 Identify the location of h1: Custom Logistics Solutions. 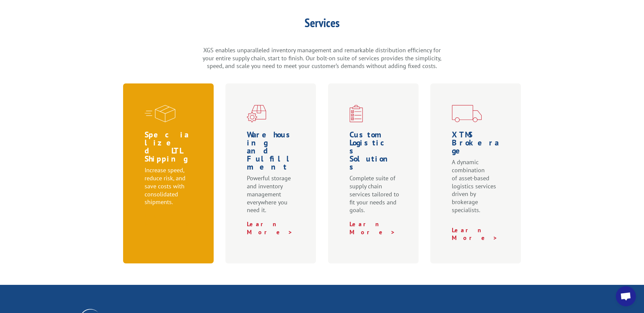
(375, 153).